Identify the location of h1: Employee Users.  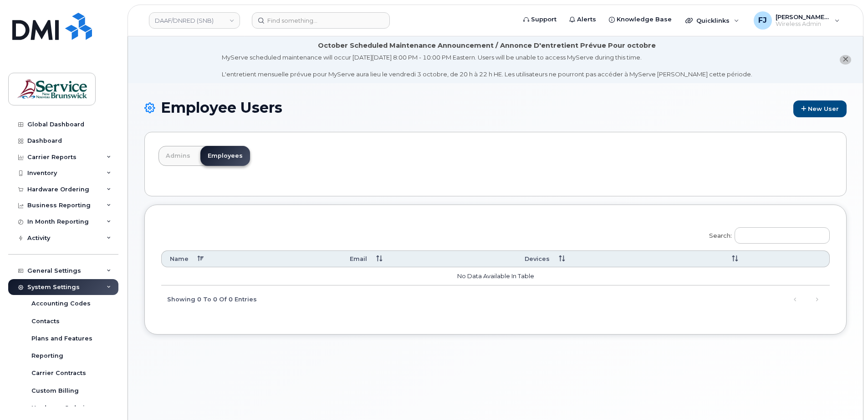
(496, 108).